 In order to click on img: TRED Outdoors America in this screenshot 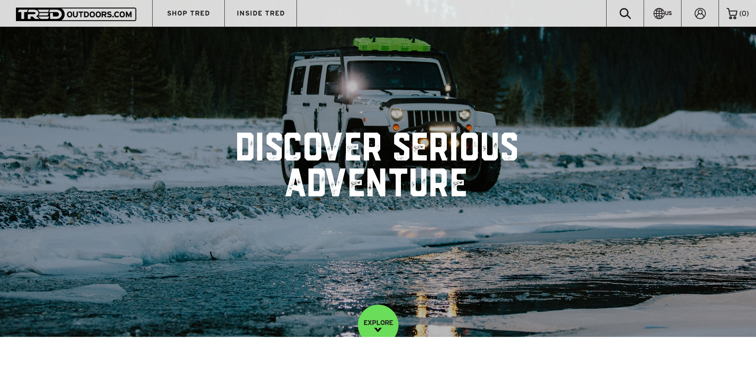, I will do `click(76, 14)`.